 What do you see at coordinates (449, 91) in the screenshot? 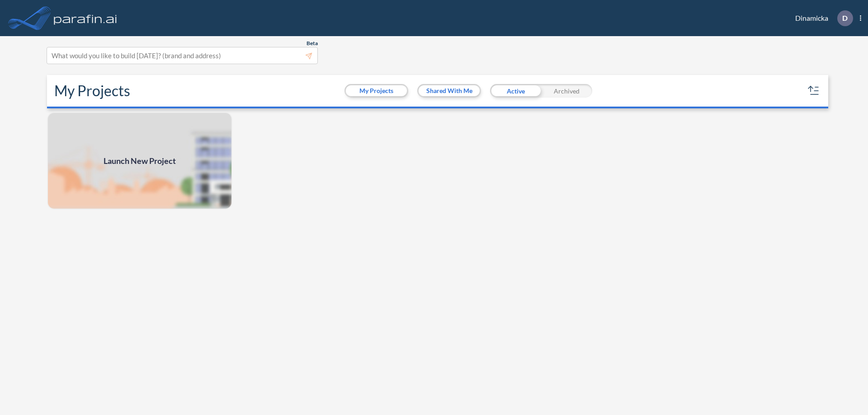
I see `button: Shared With Me` at bounding box center [449, 91].